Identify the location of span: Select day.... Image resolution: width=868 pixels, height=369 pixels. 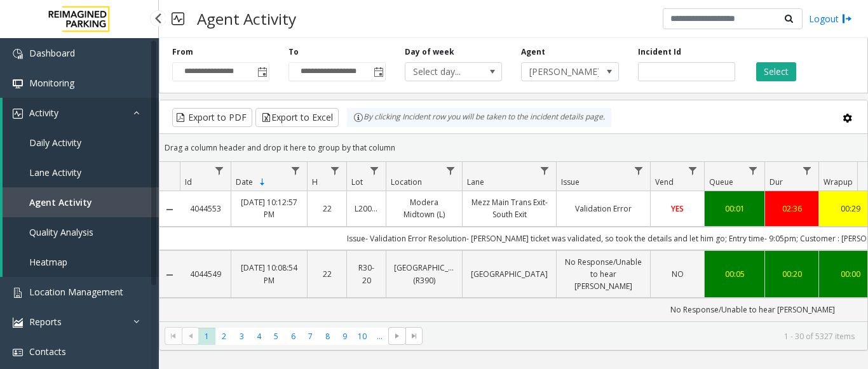
(443, 72).